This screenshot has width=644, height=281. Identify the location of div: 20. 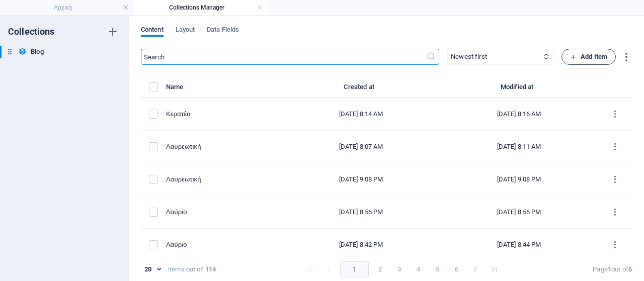
(153, 270).